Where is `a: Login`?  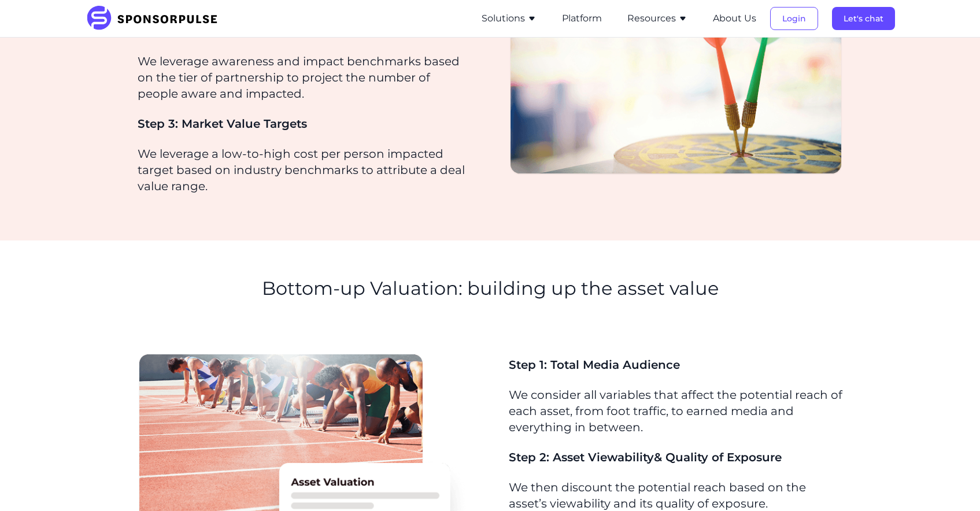
a: Login is located at coordinates (794, 18).